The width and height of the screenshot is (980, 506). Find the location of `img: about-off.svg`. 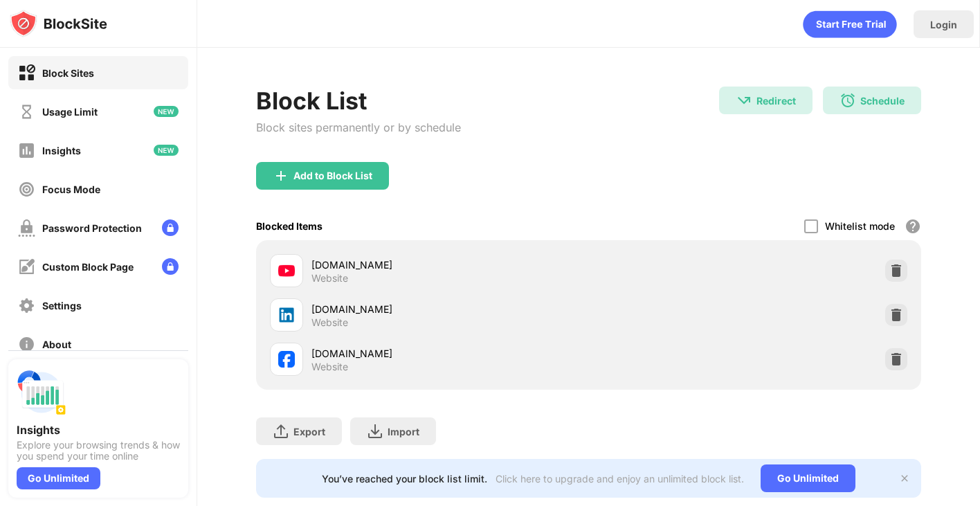

img: about-off.svg is located at coordinates (26, 344).